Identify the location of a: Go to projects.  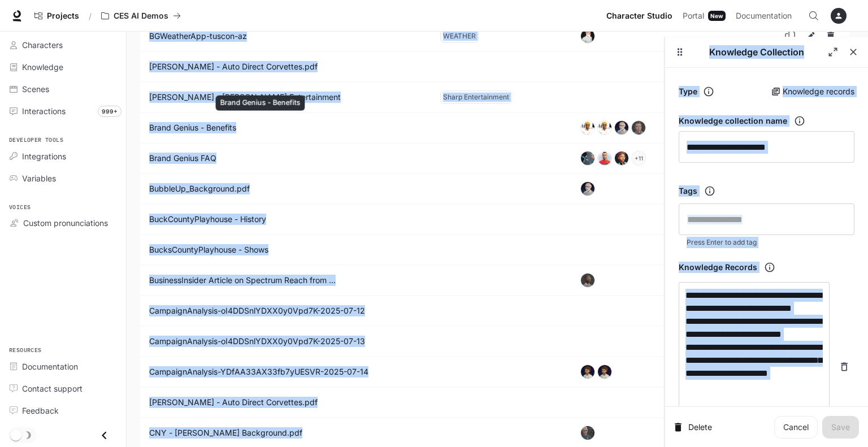
(56, 16).